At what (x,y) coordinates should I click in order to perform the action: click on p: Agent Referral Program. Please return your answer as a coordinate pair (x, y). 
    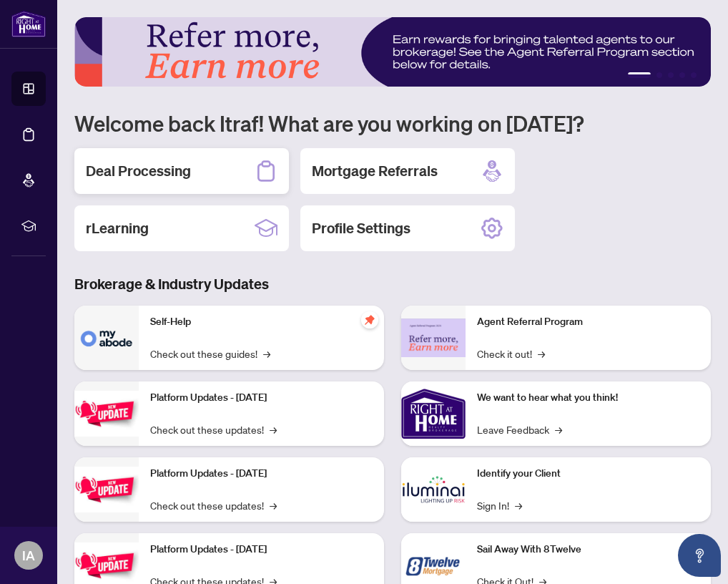
    Looking at the image, I should click on (588, 322).